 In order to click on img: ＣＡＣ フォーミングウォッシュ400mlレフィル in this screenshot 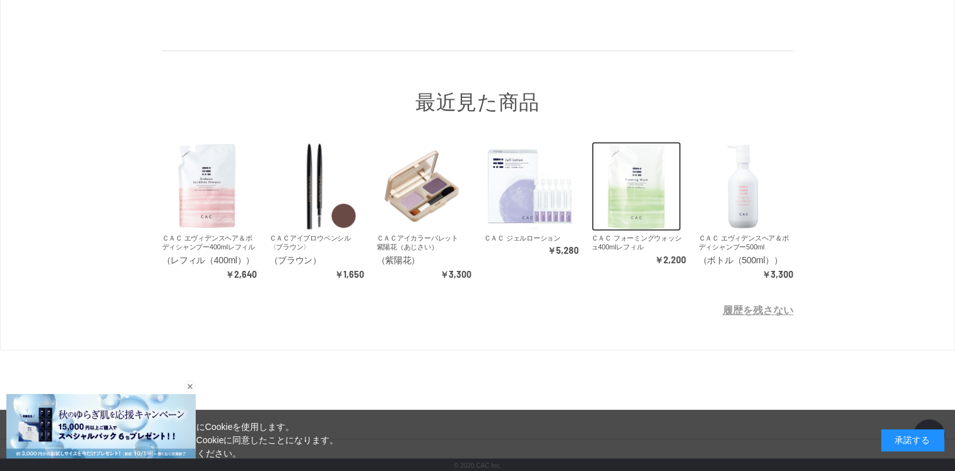, I will do `click(636, 186)`.